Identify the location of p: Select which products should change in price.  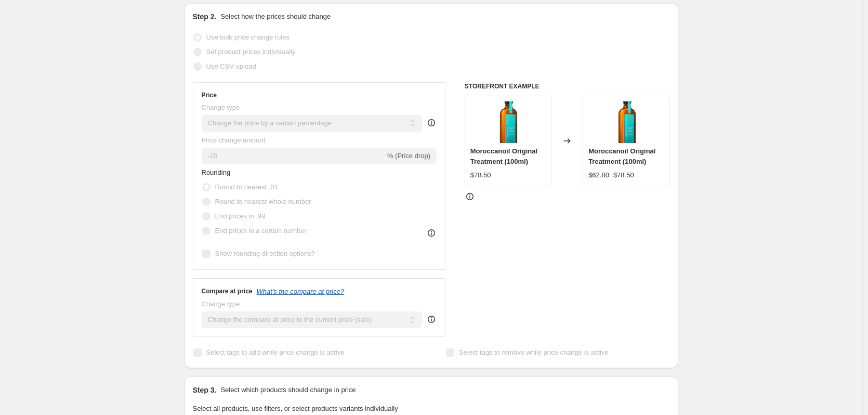
(288, 390).